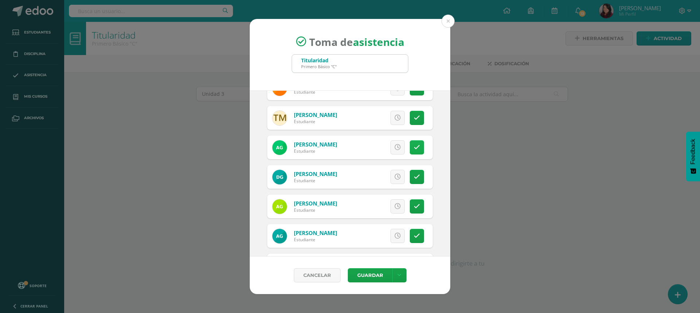 Image resolution: width=700 pixels, height=313 pixels. I want to click on img: 216e3caea31dc9ea34d7d2ce965428f5.png, so click(280, 148).